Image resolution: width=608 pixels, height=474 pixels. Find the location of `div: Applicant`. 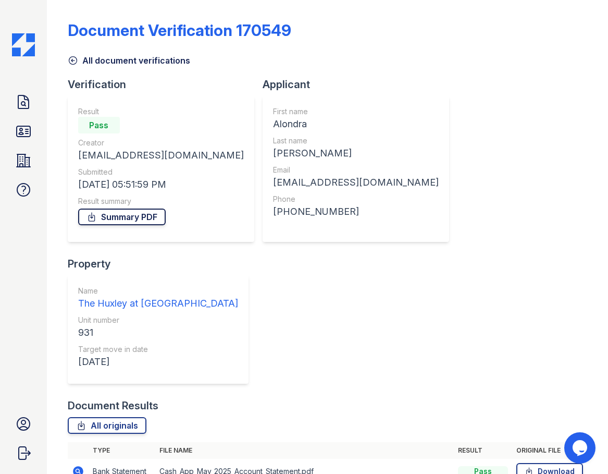

div: Applicant is located at coordinates (360, 84).